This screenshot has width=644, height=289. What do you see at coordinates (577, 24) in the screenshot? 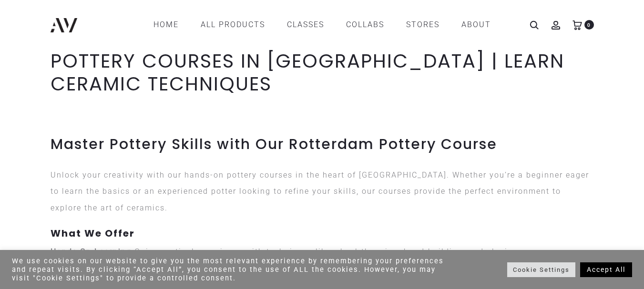
I see `a: 0` at bounding box center [577, 24].